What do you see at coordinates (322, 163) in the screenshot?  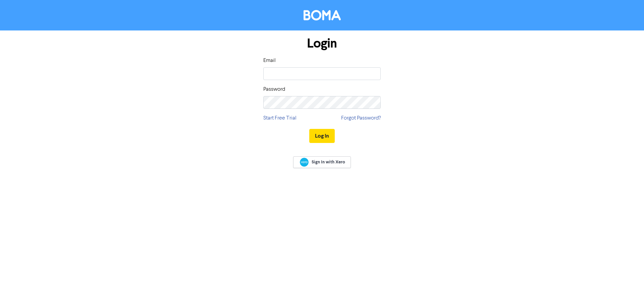 I see `a: Sign In with Xero` at bounding box center [322, 163].